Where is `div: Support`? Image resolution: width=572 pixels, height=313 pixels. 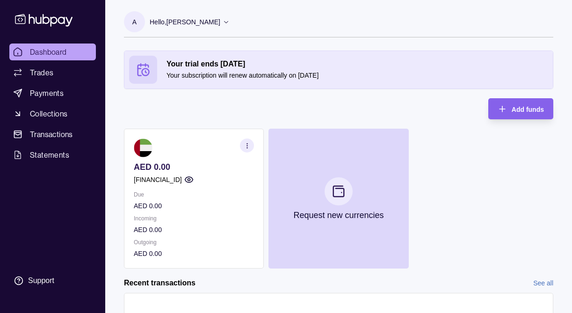
div: Support is located at coordinates (41, 281).